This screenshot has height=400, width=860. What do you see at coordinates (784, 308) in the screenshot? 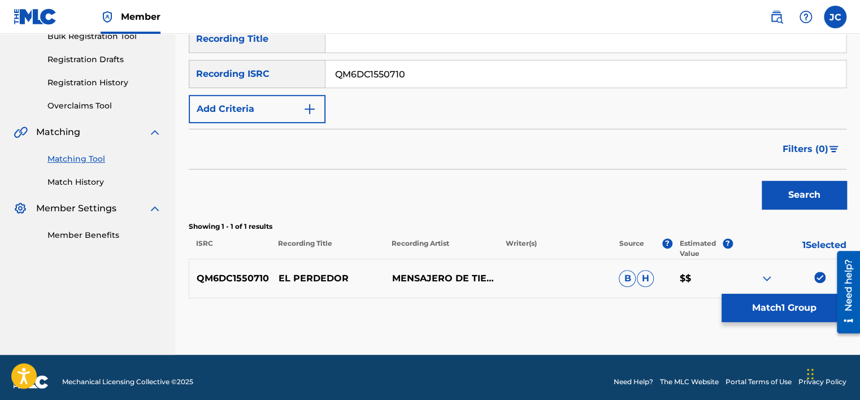
I see `button: Match1 Group` at bounding box center [784, 308].